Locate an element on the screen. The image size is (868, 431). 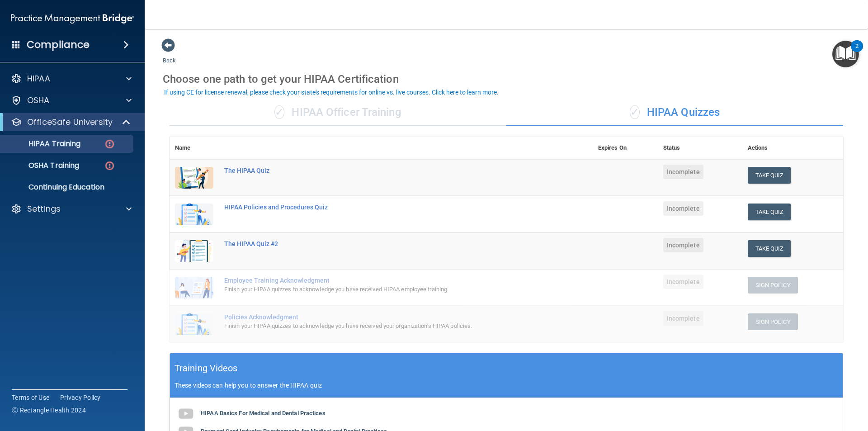
th: Expires On is located at coordinates (625, 148).